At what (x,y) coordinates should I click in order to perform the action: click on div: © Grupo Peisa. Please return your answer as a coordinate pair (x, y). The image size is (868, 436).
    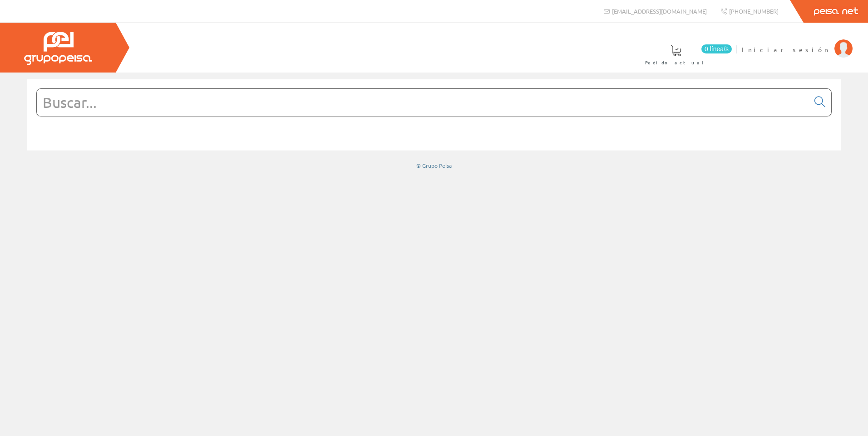
    Looking at the image, I should click on (434, 165).